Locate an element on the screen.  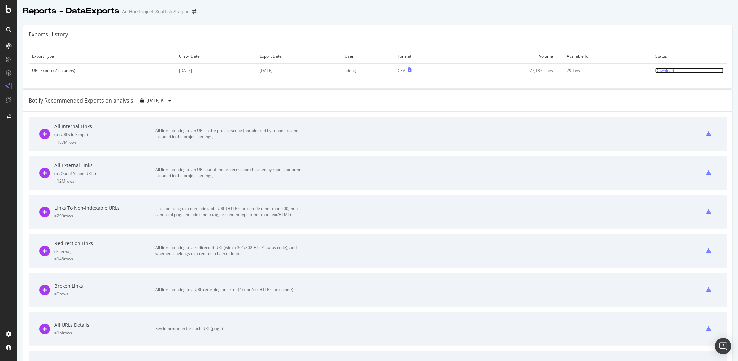
div: Broken Links is located at coordinates (105, 286).